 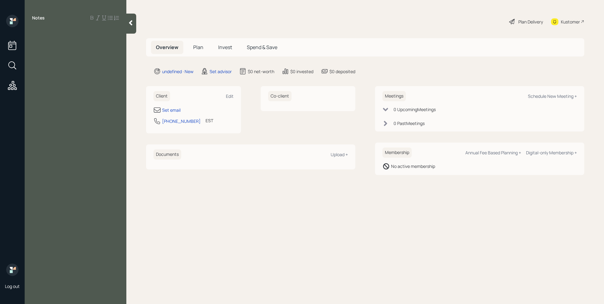 What do you see at coordinates (340, 154) in the screenshot?
I see `div: Upload +` at bounding box center [340, 154].